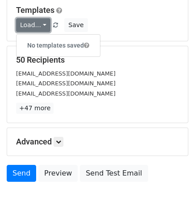  I want to click on button: Save, so click(76, 25).